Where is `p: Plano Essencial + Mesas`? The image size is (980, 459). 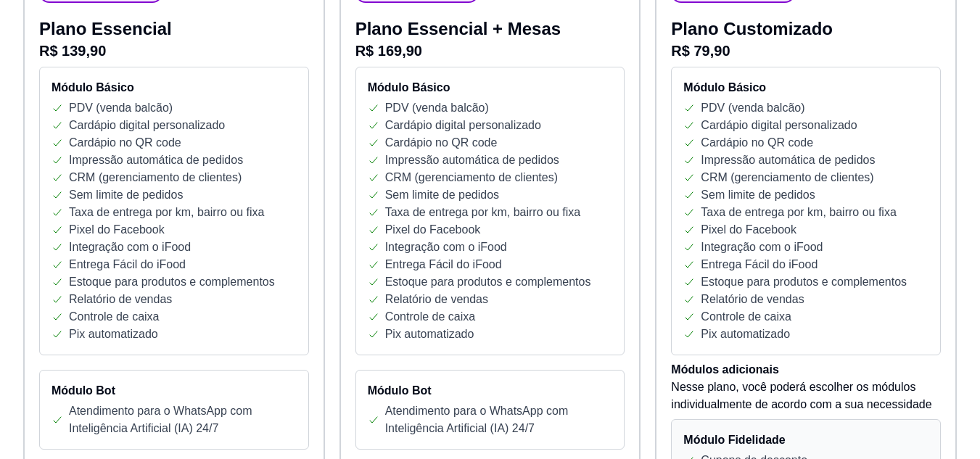 p: Plano Essencial + Mesas is located at coordinates (490, 29).